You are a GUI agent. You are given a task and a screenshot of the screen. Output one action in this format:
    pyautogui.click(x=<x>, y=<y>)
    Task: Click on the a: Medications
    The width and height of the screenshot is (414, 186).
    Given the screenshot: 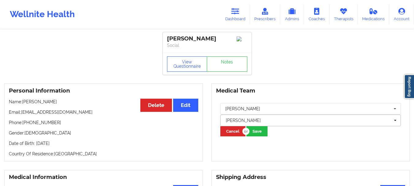 What is the action you would take?
    pyautogui.click(x=373, y=14)
    